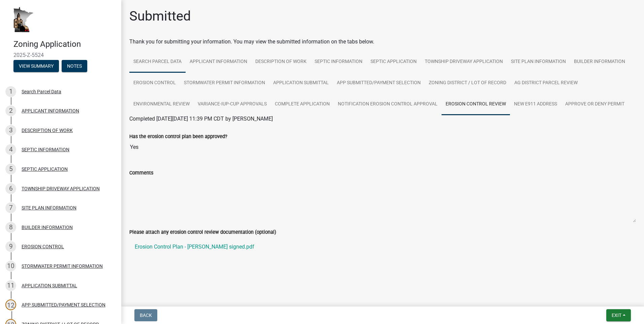  What do you see at coordinates (178, 137) in the screenshot?
I see `label: Has the erosion control plan been approved?` at bounding box center [178, 137].